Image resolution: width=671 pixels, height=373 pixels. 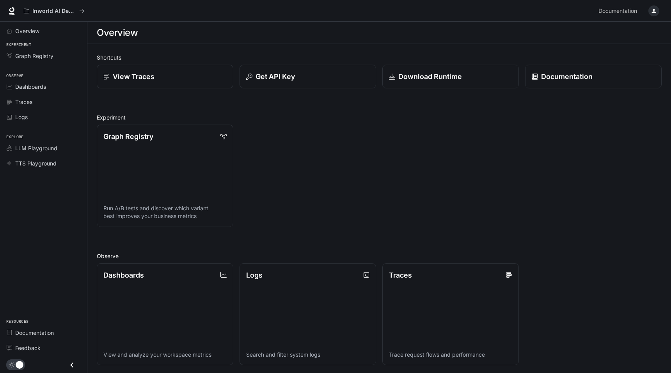 I want to click on span: Graph Registry, so click(x=34, y=56).